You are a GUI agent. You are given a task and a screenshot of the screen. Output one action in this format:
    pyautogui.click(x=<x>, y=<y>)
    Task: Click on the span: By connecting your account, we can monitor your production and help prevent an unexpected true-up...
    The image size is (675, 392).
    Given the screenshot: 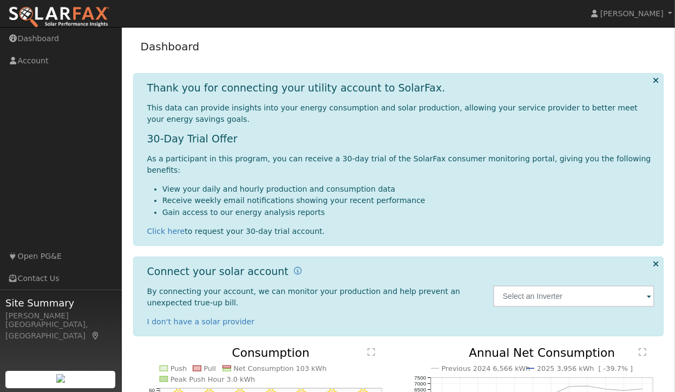 What is the action you would take?
    pyautogui.click(x=304, y=297)
    